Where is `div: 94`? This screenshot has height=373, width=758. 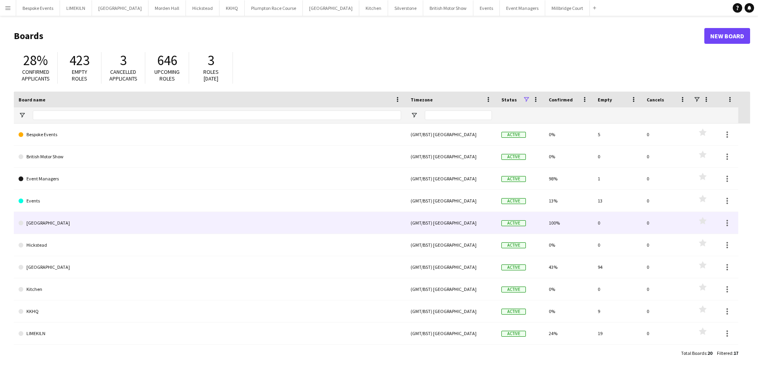 div: 94 is located at coordinates (617, 267).